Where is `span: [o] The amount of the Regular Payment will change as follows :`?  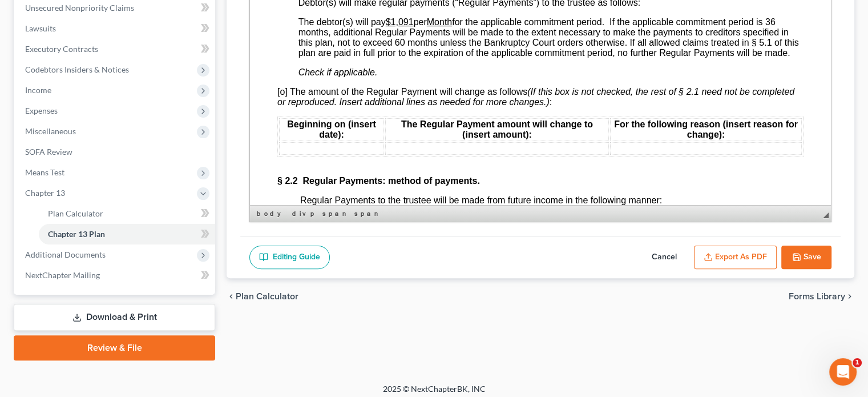
span: [o] The amount of the Regular Payment will change as follows : is located at coordinates (286, 149).